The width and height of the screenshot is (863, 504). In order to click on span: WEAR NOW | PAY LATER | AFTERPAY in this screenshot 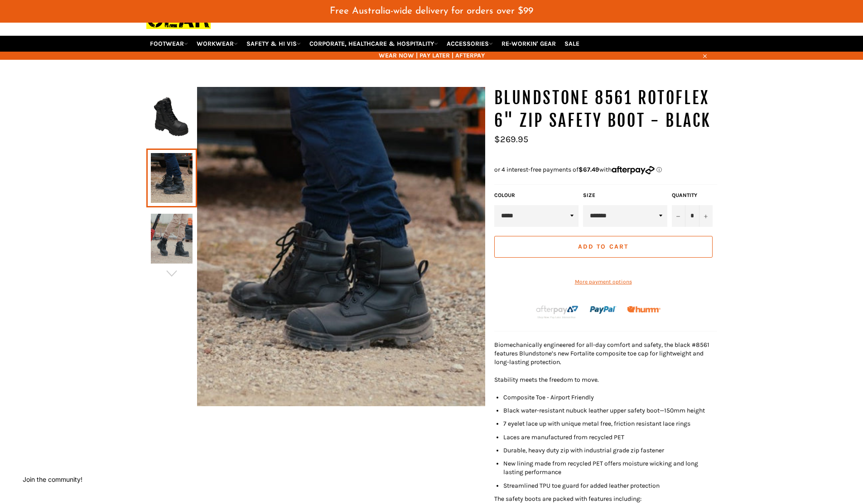, I will do `click(432, 55)`.